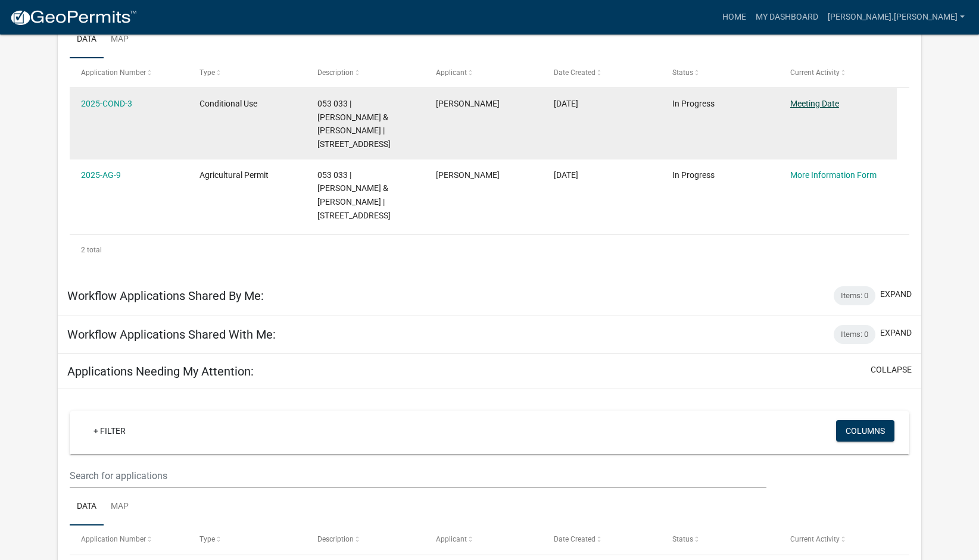 This screenshot has height=560, width=979. I want to click on h5: Workflow Applications Shared By Me:, so click(166, 296).